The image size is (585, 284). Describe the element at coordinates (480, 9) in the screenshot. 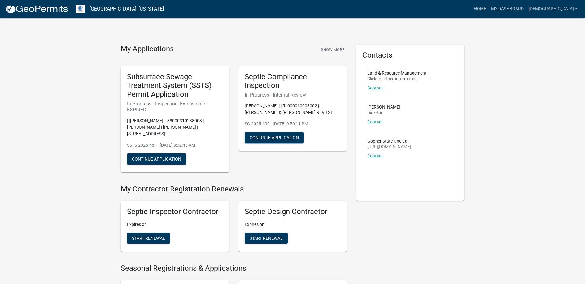

I see `a: Home` at that location.